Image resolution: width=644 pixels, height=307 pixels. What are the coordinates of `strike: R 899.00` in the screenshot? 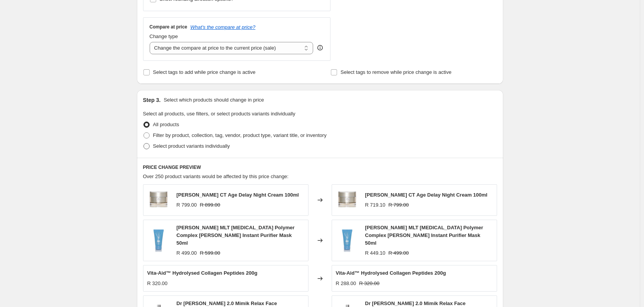 It's located at (210, 205).